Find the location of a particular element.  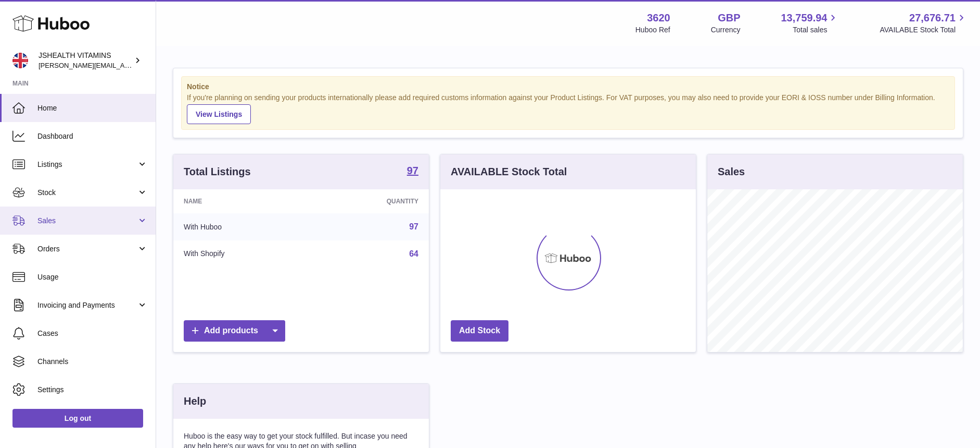

a: Add Stock is located at coordinates (480, 330).